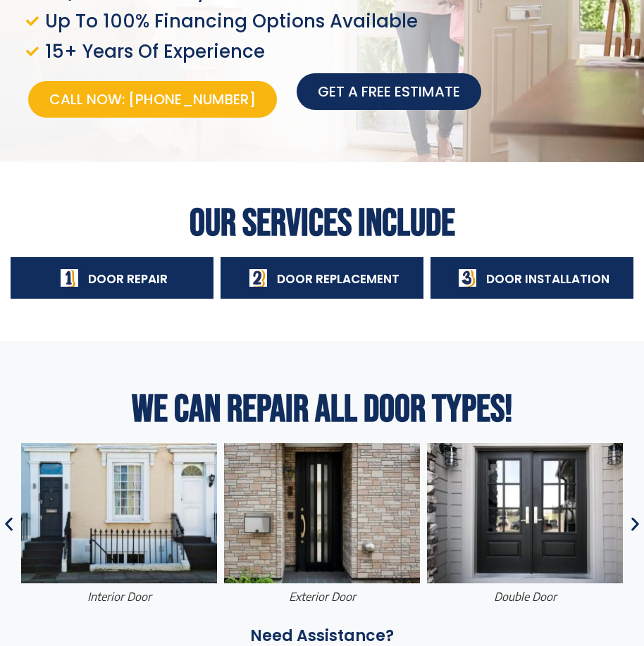 Image resolution: width=644 pixels, height=646 pixels. I want to click on h2: We Can Repair All Door Types!, so click(322, 410).